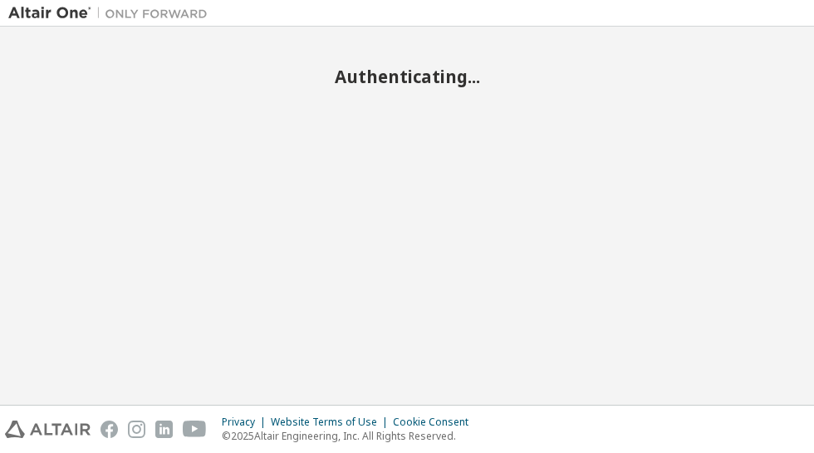 This screenshot has width=814, height=453. I want to click on img: youtube.svg, so click(194, 429).